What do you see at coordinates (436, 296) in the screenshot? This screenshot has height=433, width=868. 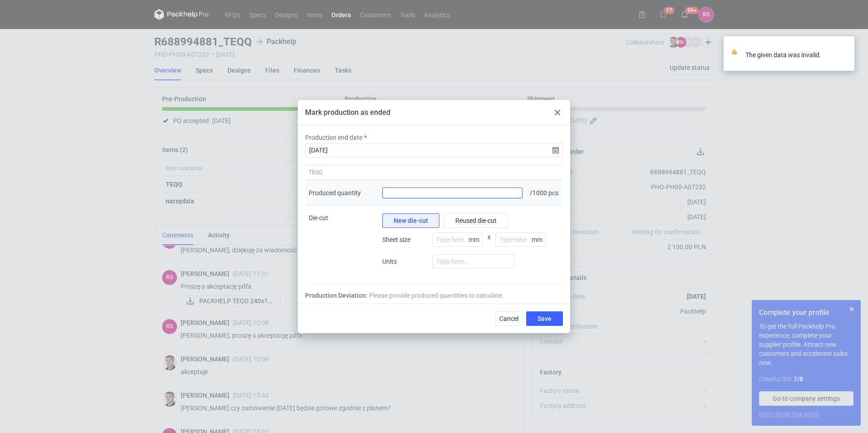 I see `span: Please provide produced quantities to calculate.` at bounding box center [436, 296].